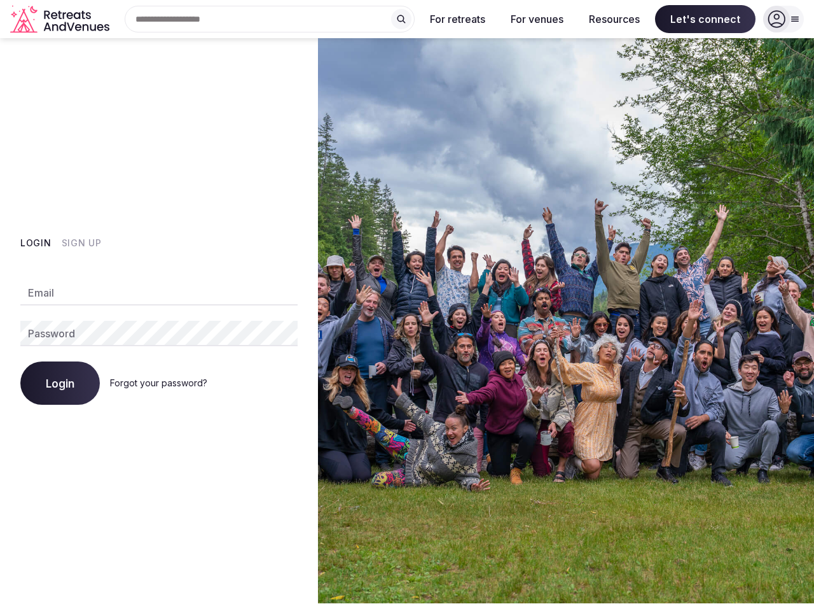 The image size is (814, 611). Describe the element at coordinates (158, 382) in the screenshot. I see `a: Forgot your password?` at that location.